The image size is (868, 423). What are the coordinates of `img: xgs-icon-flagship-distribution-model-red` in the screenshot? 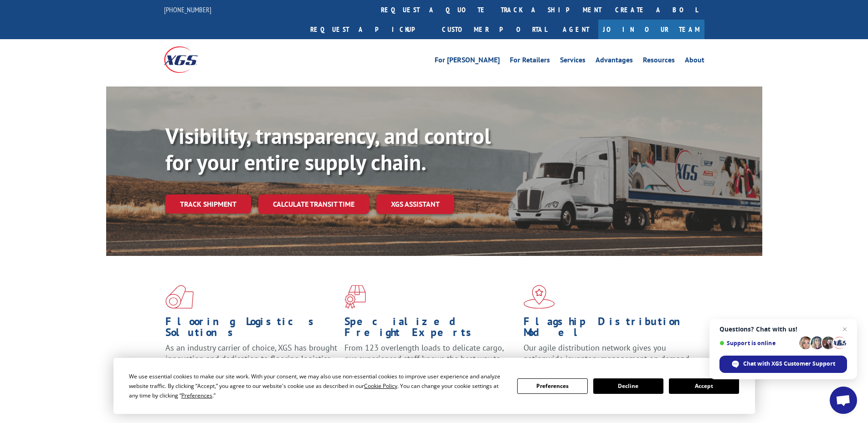 It's located at (539, 297).